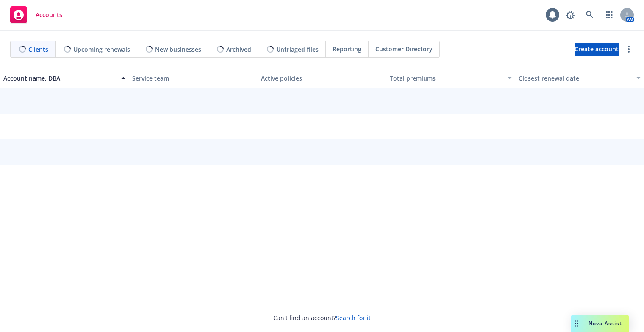 The height and width of the screenshot is (332, 644). I want to click on a: Create account, so click(597, 49).